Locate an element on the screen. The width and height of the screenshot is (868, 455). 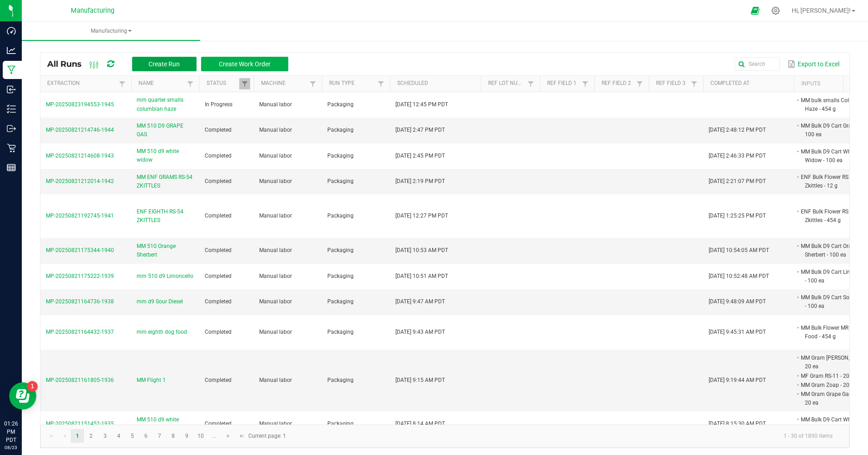
a: Completed AtSortable is located at coordinates (750, 84).